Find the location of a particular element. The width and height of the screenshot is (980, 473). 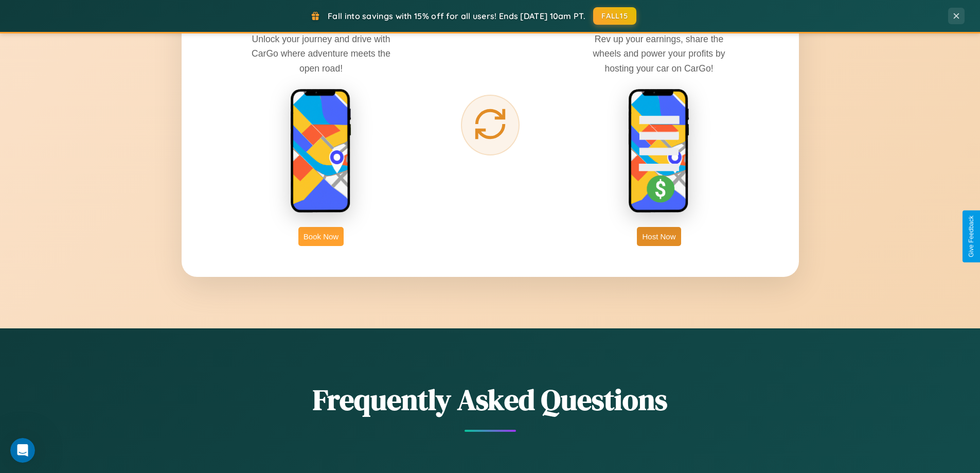

img: rent phone is located at coordinates (321, 151).